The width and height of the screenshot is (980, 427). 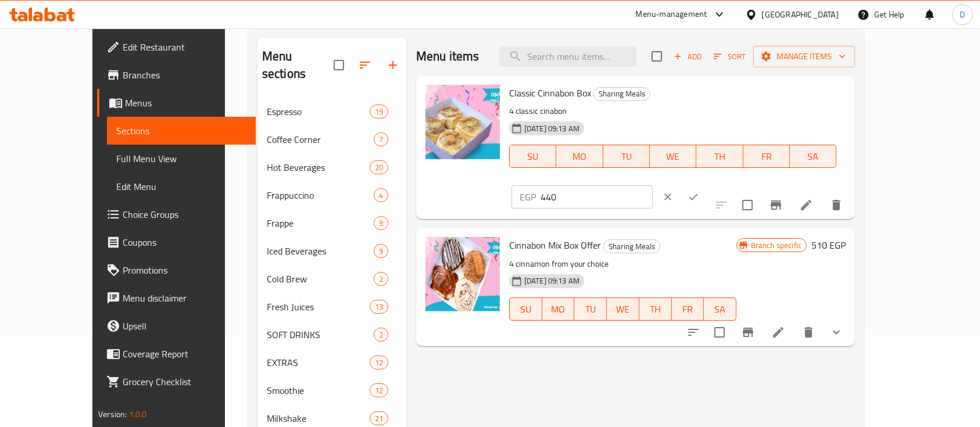 What do you see at coordinates (332, 307) in the screenshot?
I see `div: Fresh Juices13` at bounding box center [332, 307].